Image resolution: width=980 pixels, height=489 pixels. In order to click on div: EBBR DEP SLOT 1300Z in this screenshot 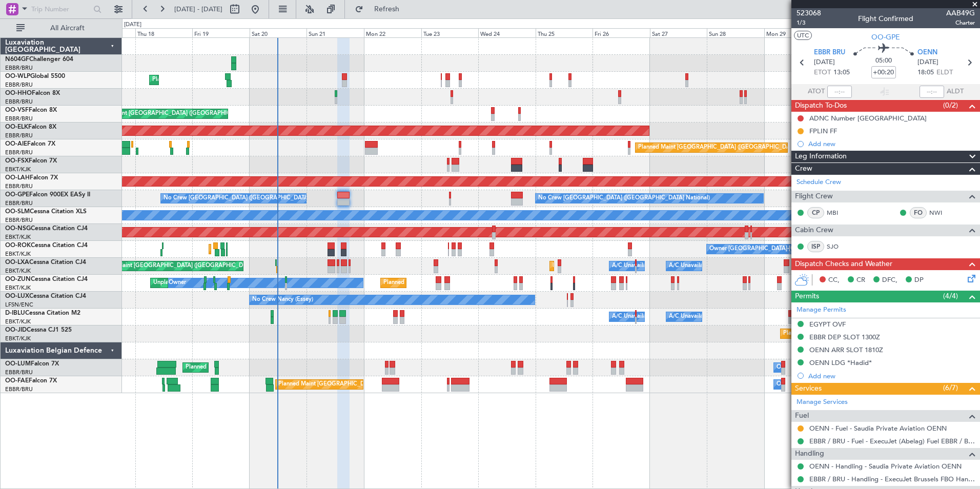, I will do `click(844, 337)`.